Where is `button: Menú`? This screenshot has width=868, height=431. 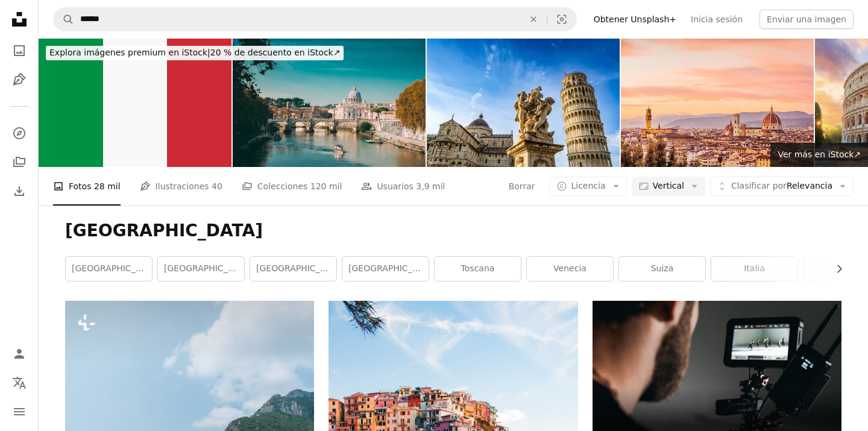 button: Menú is located at coordinates (19, 412).